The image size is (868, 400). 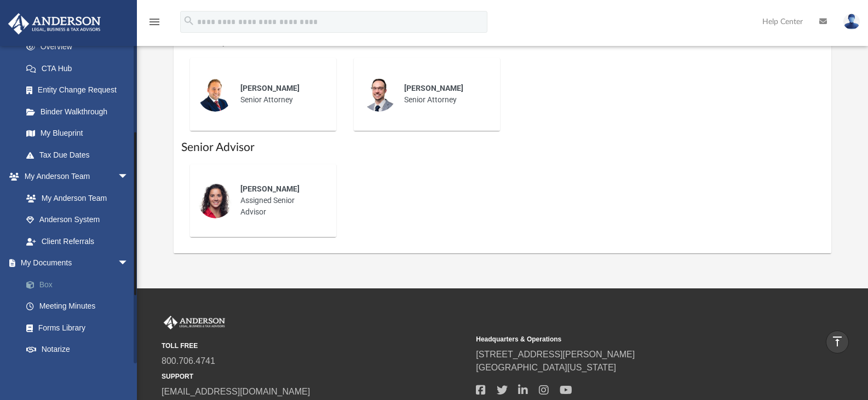 I want to click on a: Forms Library, so click(x=77, y=328).